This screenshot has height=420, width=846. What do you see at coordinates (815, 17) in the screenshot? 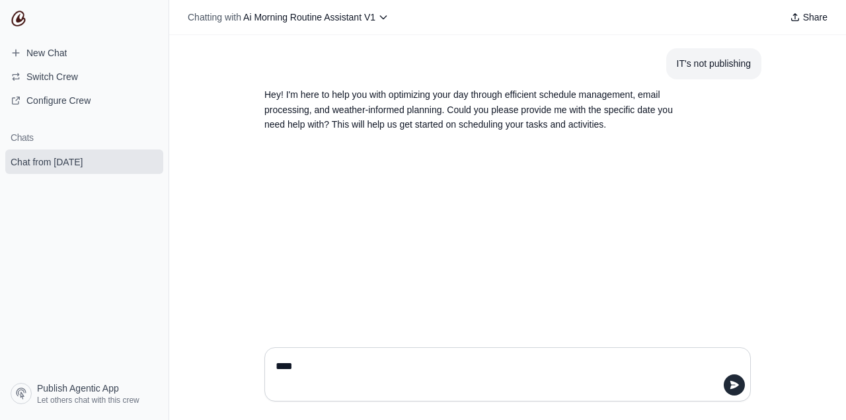
I see `span: Share` at bounding box center [815, 17].